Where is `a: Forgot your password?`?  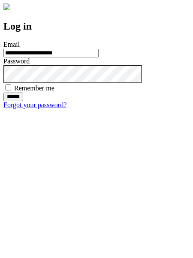
a: Forgot your password? is located at coordinates (35, 105).